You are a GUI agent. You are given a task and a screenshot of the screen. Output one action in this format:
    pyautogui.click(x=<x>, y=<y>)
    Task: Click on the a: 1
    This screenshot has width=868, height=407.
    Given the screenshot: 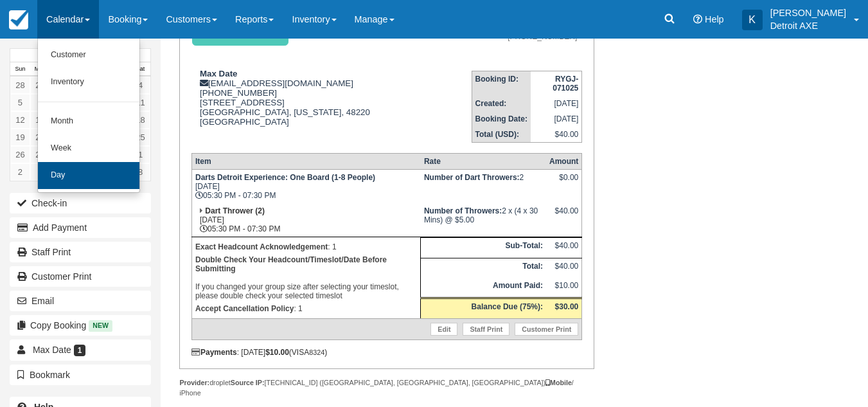 What is the action you would take?
    pyautogui.click(x=140, y=154)
    